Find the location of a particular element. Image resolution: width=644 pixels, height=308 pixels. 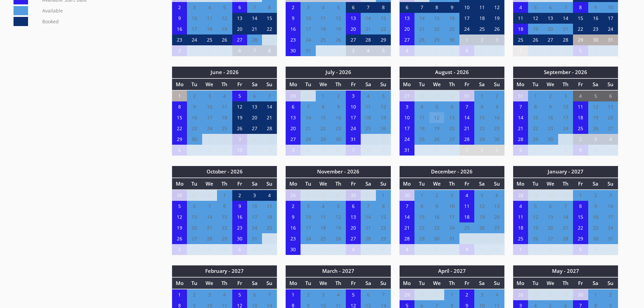

th: Fr is located at coordinates (581, 84).